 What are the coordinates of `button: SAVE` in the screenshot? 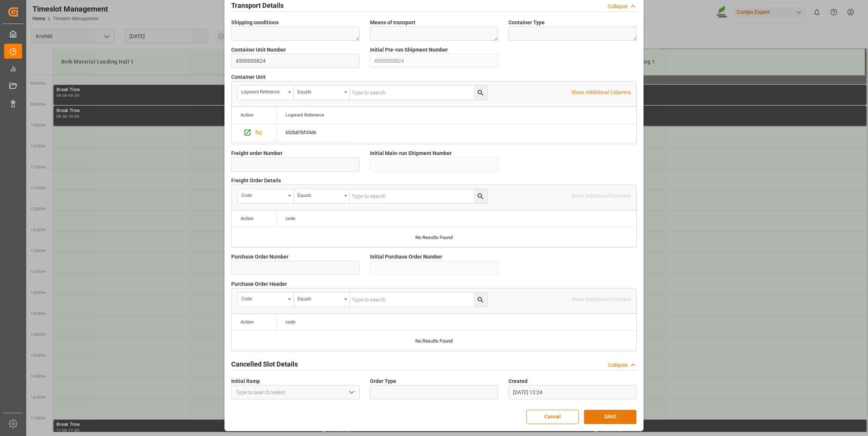 It's located at (610, 417).